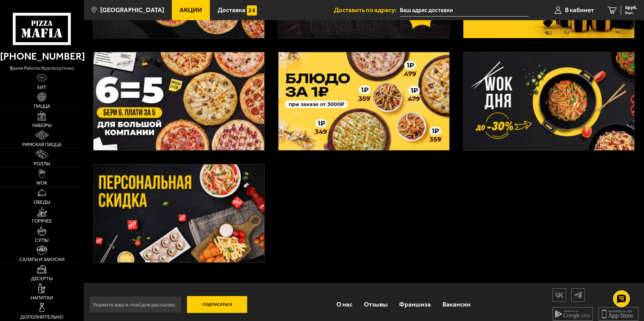 This screenshot has height=321, width=644. What do you see at coordinates (580, 10) in the screenshot?
I see `span: В кабинет` at bounding box center [580, 10].